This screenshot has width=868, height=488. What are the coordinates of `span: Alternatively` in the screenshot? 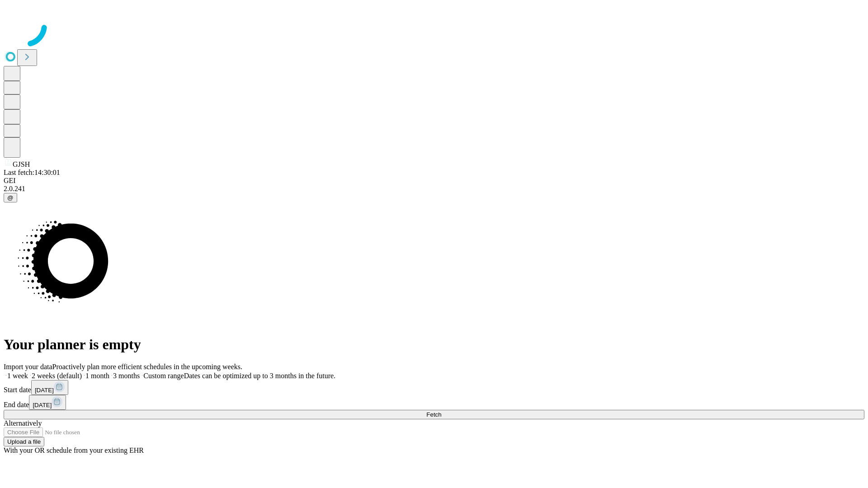 It's located at (22, 423).